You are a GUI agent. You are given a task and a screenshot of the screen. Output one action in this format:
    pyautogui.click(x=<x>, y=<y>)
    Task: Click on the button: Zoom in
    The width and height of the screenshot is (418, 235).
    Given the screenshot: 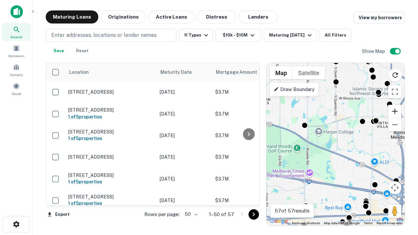 What is the action you would take?
    pyautogui.click(x=395, y=111)
    